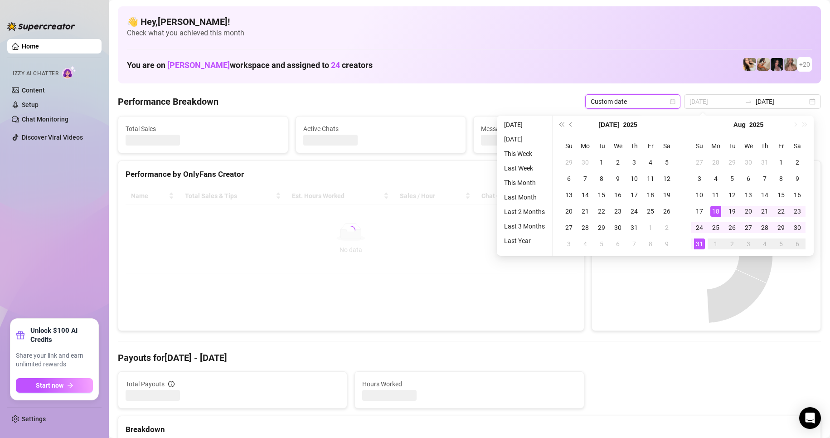 The width and height of the screenshot is (830, 438). I want to click on td: 2025-09-03, so click(749, 244).